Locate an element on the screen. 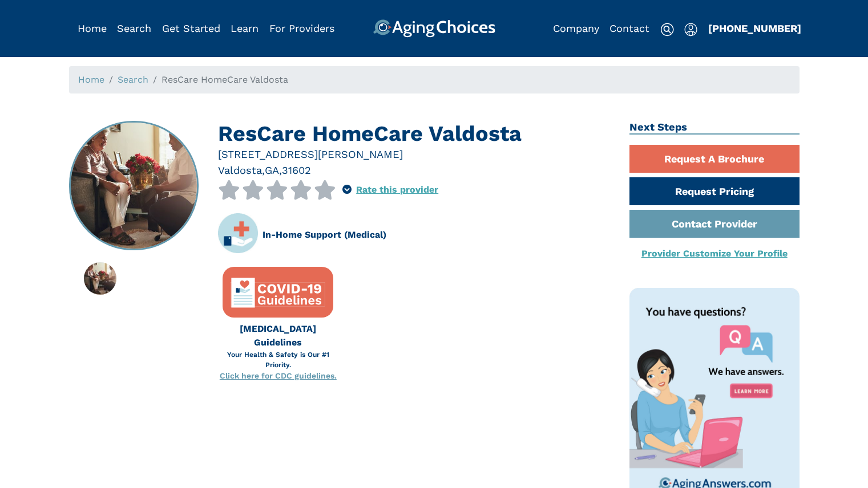 The image size is (868, 488). a: Contact is located at coordinates (629, 28).